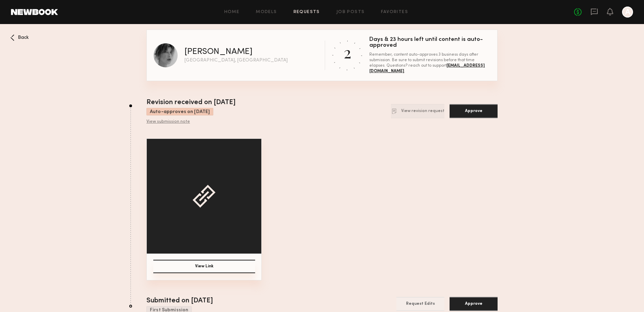 The image size is (644, 312). What do you see at coordinates (418, 110) in the screenshot?
I see `button: View revision request` at bounding box center [418, 110].